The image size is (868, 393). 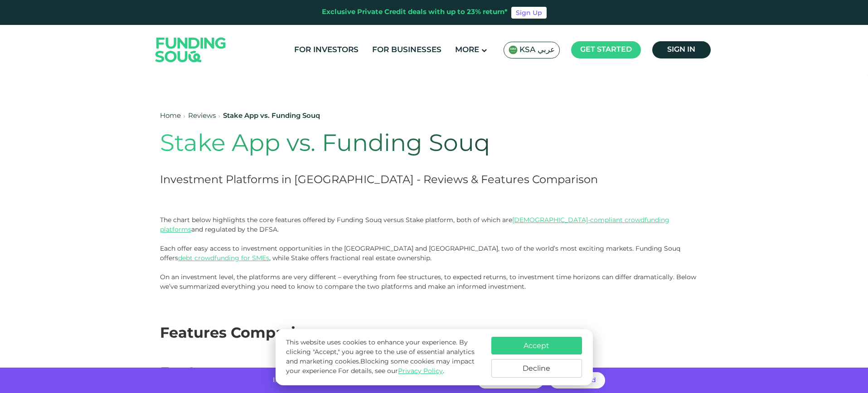 What do you see at coordinates (537, 50) in the screenshot?
I see `span: KSA عربي` at bounding box center [537, 50].